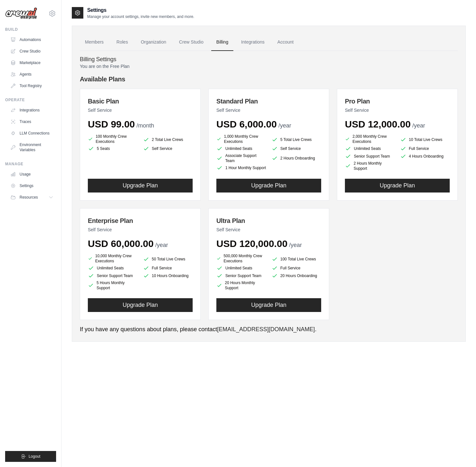  Describe the element at coordinates (404, 338) in the screenshot. I see `div: Kontrollprogram for chat` at that location.